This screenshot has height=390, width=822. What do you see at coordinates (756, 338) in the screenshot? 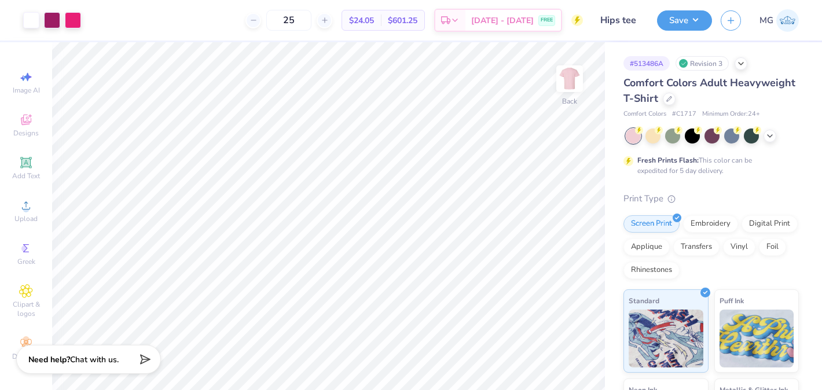
I see `img: Puff Ink` at bounding box center [756, 338].